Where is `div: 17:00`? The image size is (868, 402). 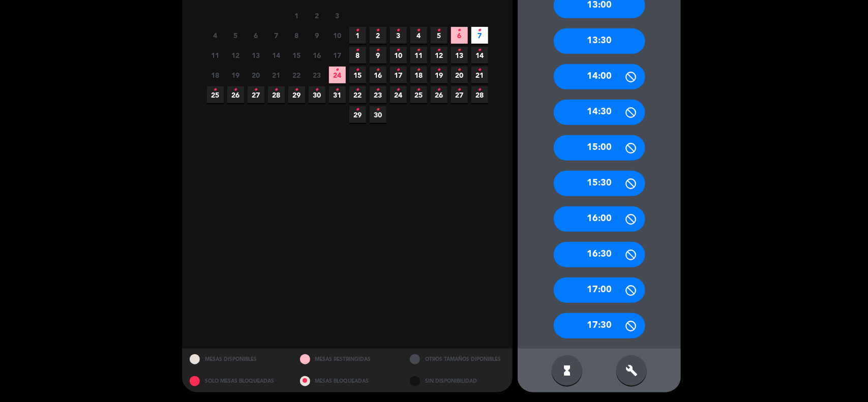 div: 17:00 is located at coordinates (599, 290).